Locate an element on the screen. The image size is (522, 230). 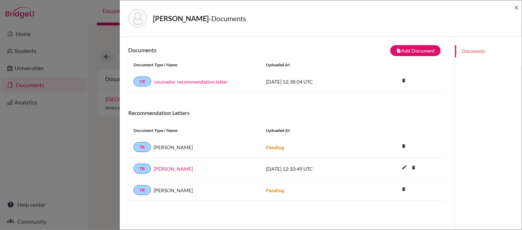
button: Close is located at coordinates (516, 7).